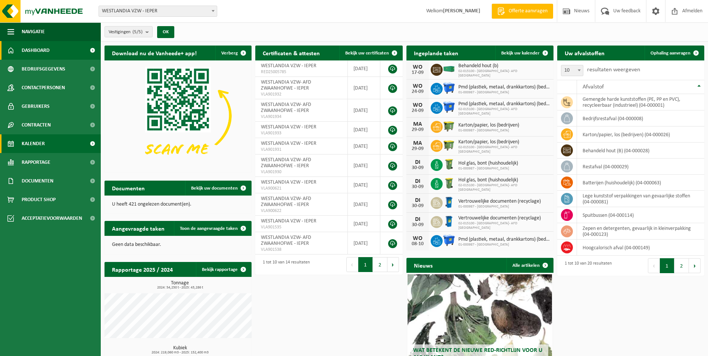 Image resolution: width=708 pixels, height=356 pixels. I want to click on span: Kalender, so click(33, 144).